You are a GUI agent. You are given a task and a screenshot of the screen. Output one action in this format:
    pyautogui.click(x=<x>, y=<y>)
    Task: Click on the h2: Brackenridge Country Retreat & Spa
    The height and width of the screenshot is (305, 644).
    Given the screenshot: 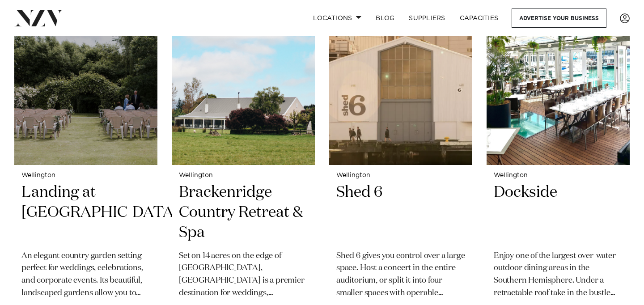 What is the action you would take?
    pyautogui.click(x=243, y=213)
    